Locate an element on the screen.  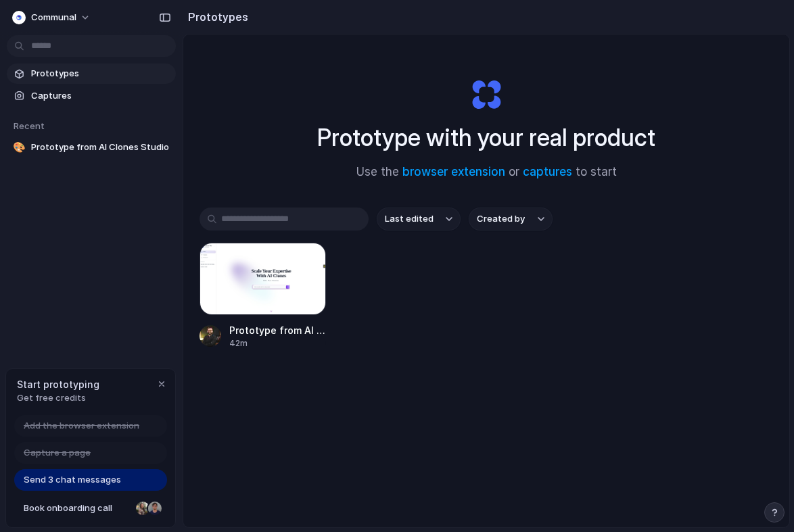
div: Christian Iacullo is located at coordinates (155, 509).